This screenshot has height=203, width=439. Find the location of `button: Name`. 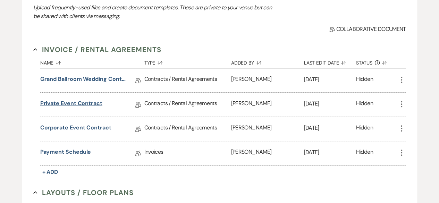

button: Name is located at coordinates (92, 61).